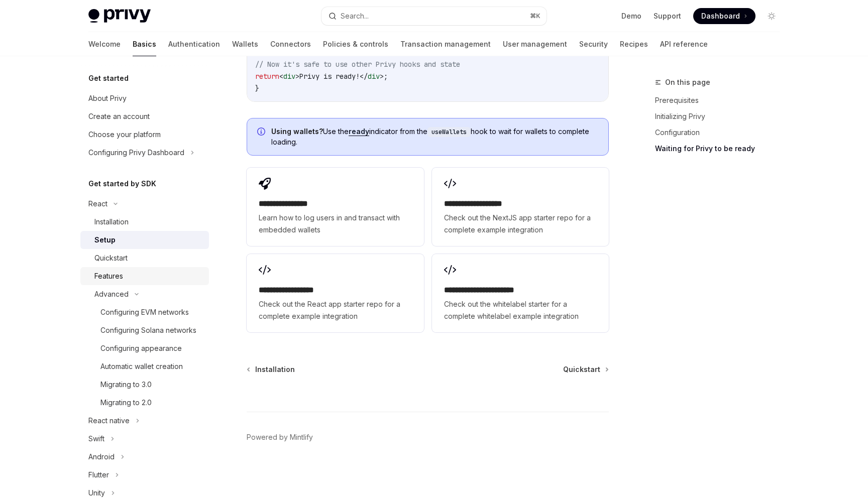 The height and width of the screenshot is (498, 868). I want to click on a: API reference, so click(683, 44).